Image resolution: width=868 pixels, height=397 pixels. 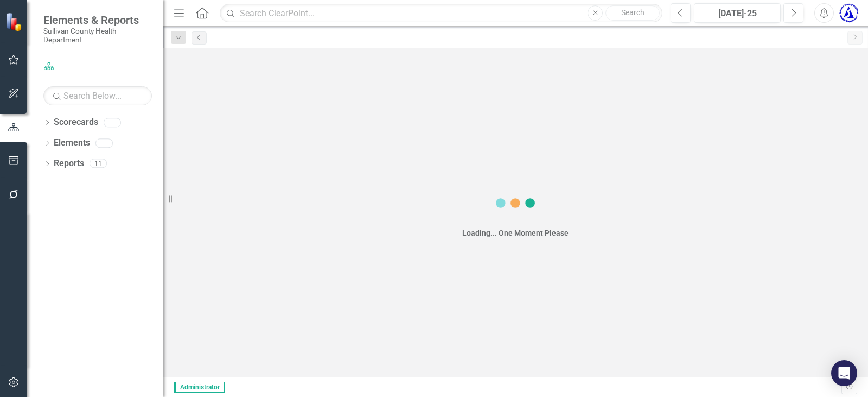 I want to click on div: Open Intercom Messenger, so click(x=844, y=373).